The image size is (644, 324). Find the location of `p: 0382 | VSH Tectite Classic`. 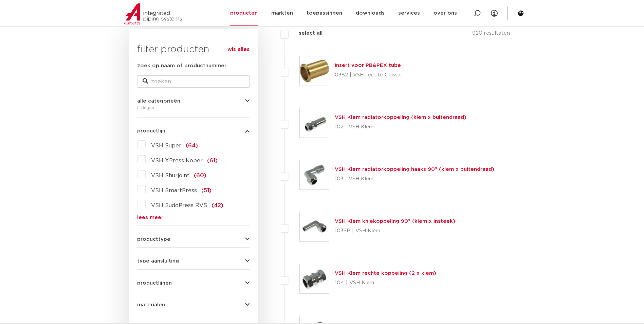

p: 0382 | VSH Tectite Classic is located at coordinates (368, 75).